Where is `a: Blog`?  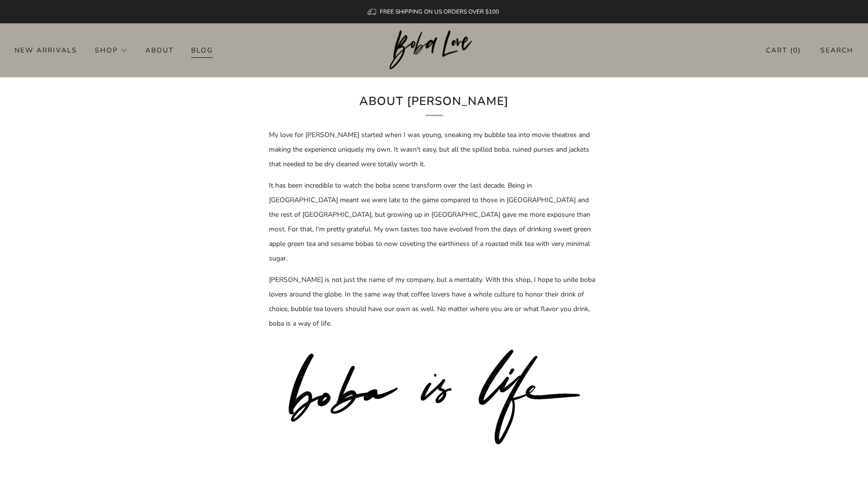 a: Blog is located at coordinates (202, 50).